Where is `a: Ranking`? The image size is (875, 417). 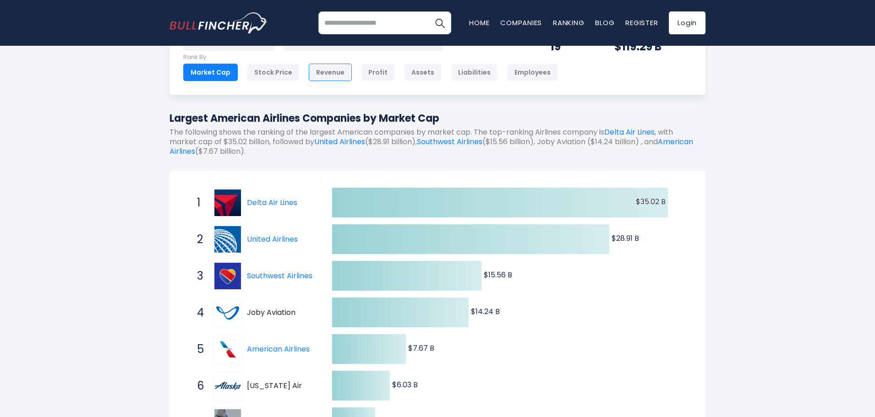 a: Ranking is located at coordinates (569, 22).